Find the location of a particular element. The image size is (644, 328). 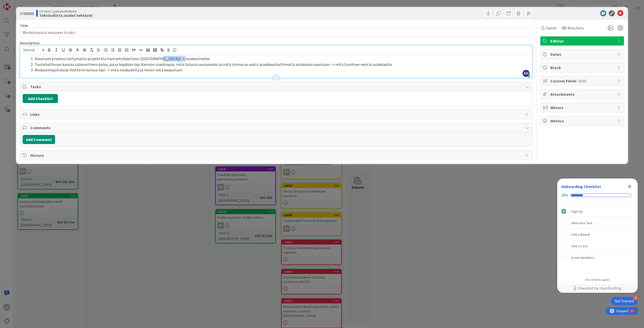

span: Dates is located at coordinates (582, 54).